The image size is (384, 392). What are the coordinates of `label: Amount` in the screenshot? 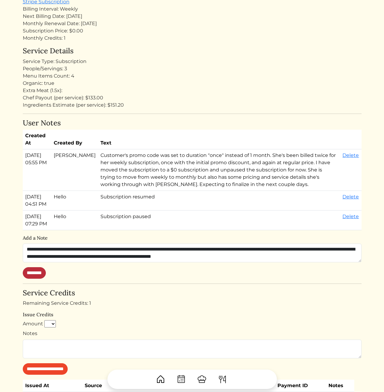 It's located at (33, 324).